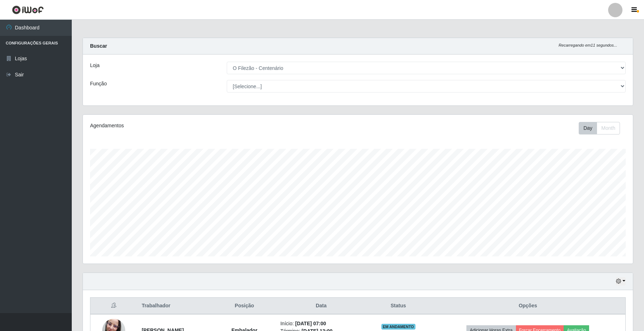  I want to click on button: Month, so click(608, 128).